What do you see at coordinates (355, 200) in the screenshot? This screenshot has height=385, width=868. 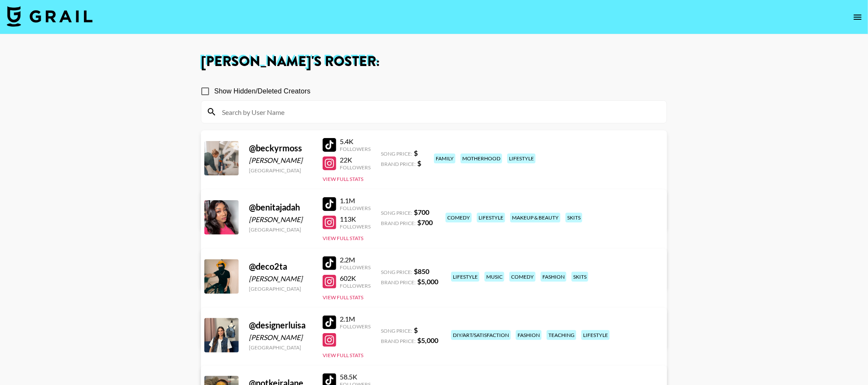 I see `div: 1.1M` at bounding box center [355, 200].